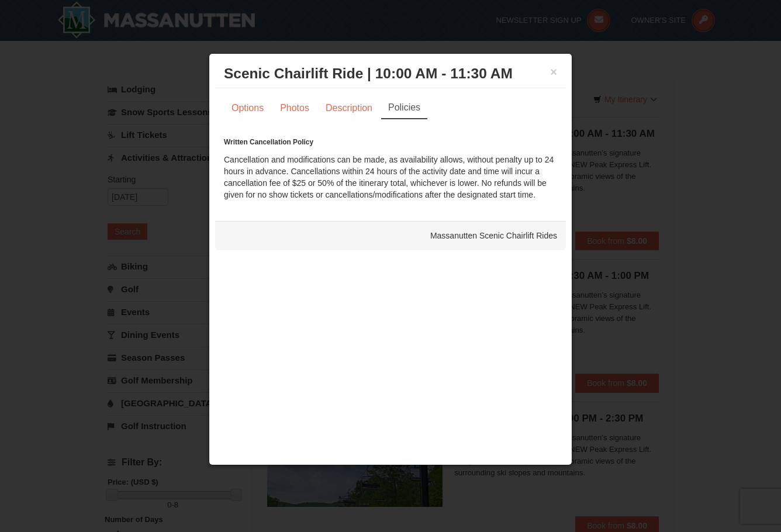 This screenshot has width=781, height=532. What do you see at coordinates (247, 108) in the screenshot?
I see `a: Options` at bounding box center [247, 108].